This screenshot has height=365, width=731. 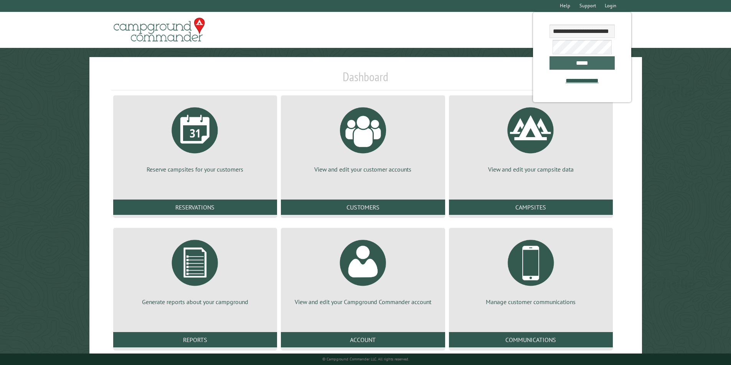 What do you see at coordinates (362, 270) in the screenshot?
I see `a: View and edit your Campground Commander account` at bounding box center [362, 270].